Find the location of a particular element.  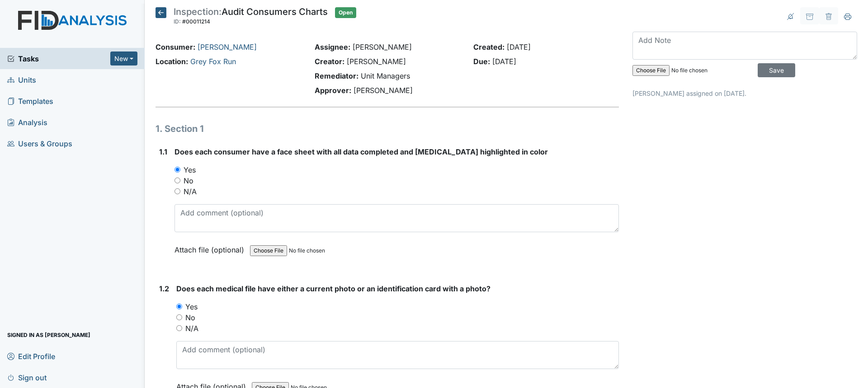

span: Users & Groups is located at coordinates (40, 143).